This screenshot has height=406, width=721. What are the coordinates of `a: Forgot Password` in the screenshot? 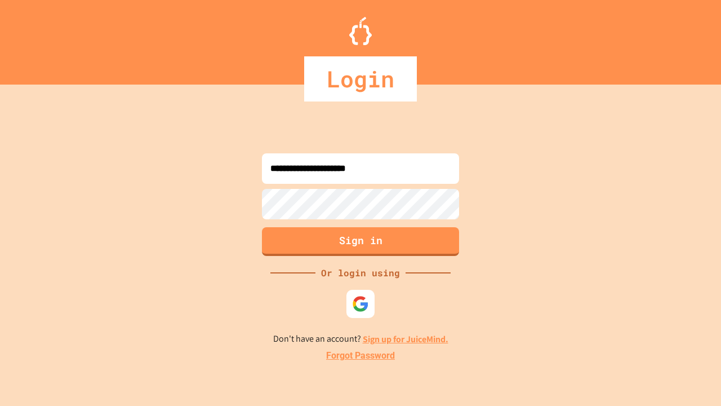 It's located at (361, 355).